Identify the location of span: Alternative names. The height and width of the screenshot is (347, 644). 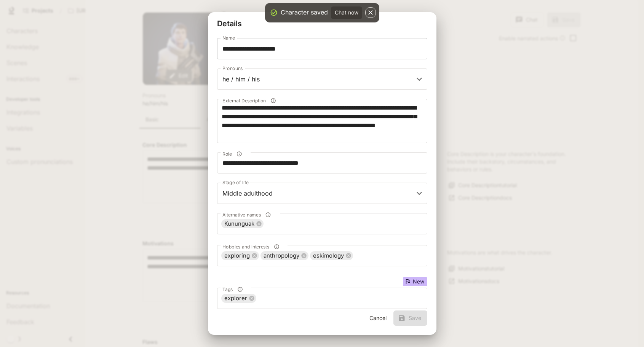
(242, 215).